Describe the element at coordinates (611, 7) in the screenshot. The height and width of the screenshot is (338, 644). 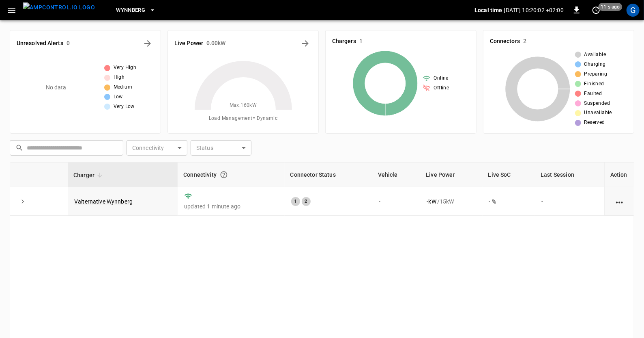
I see `span: 11 s ago` at that location.